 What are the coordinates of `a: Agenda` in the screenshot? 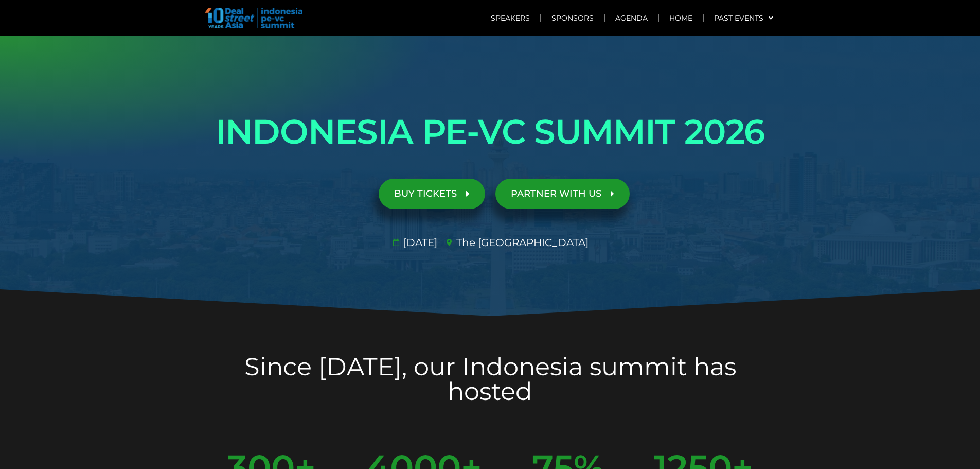 It's located at (631, 18).